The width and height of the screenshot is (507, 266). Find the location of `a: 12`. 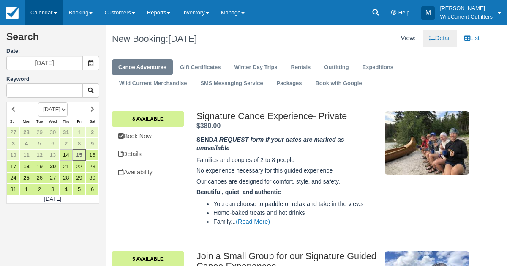

a: 12 is located at coordinates (39, 155).